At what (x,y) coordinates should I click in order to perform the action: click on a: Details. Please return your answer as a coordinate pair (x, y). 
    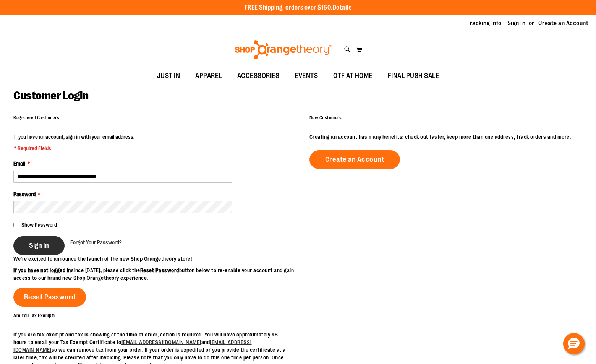
    Looking at the image, I should click on (342, 8).